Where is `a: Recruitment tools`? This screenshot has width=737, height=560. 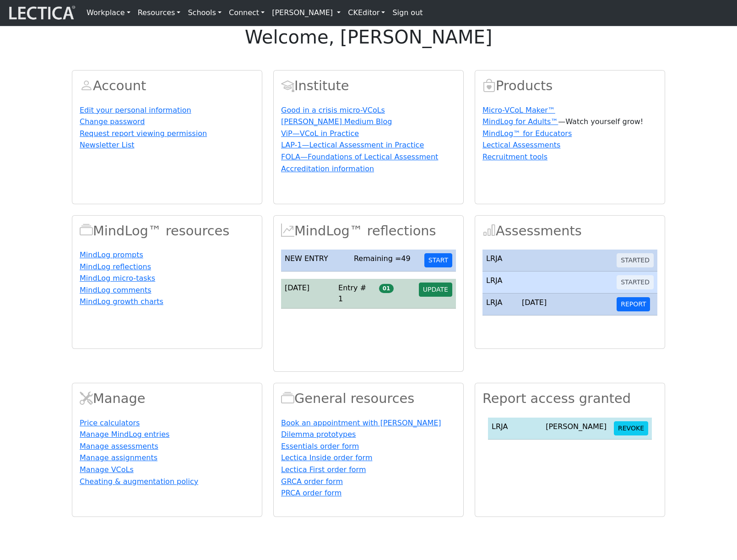
a: Recruitment tools is located at coordinates (515, 157).